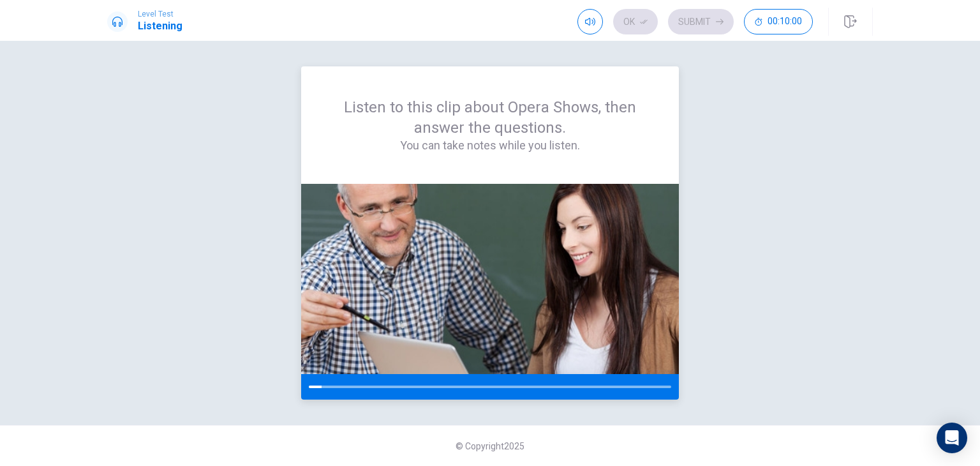 The image size is (980, 466). I want to click on h1: Listening, so click(160, 26).